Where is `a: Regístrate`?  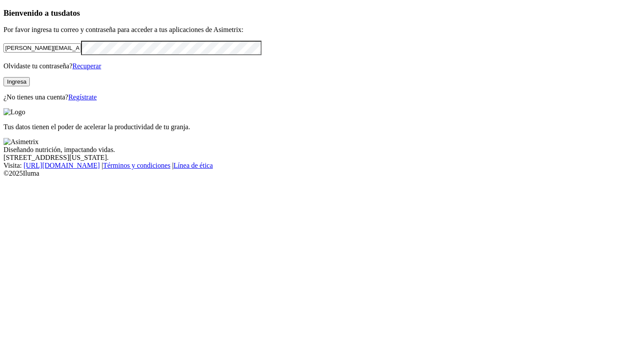
a: Regístrate is located at coordinates (83, 97).